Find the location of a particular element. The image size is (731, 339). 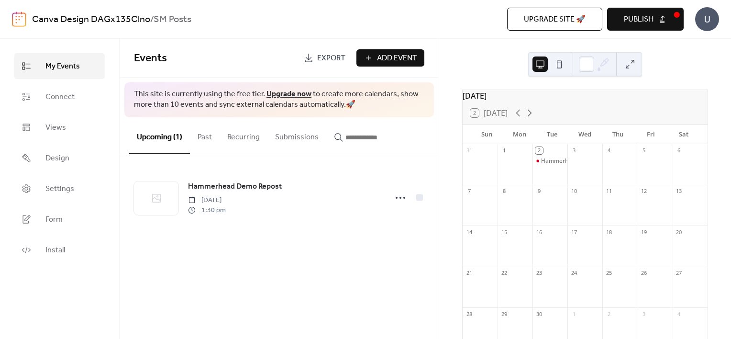

button: Submissions is located at coordinates (296, 135).